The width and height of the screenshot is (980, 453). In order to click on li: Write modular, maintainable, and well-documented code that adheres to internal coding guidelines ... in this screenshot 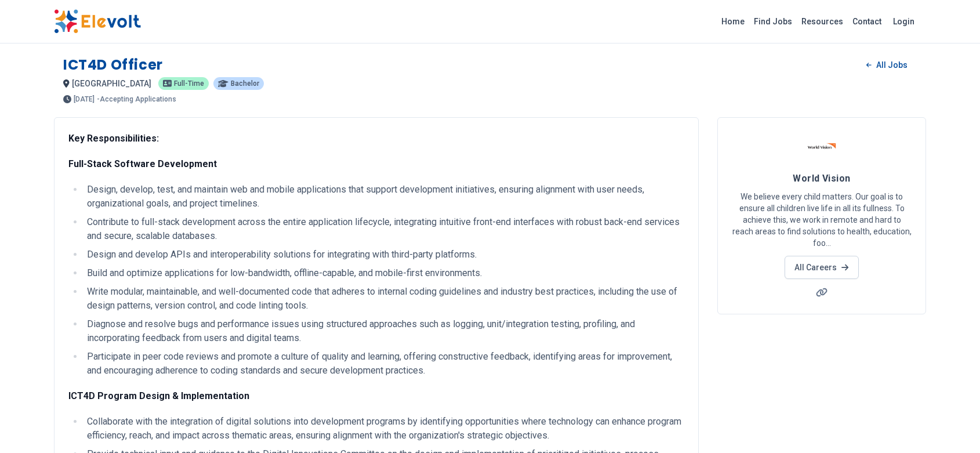, I will do `click(384, 299)`.